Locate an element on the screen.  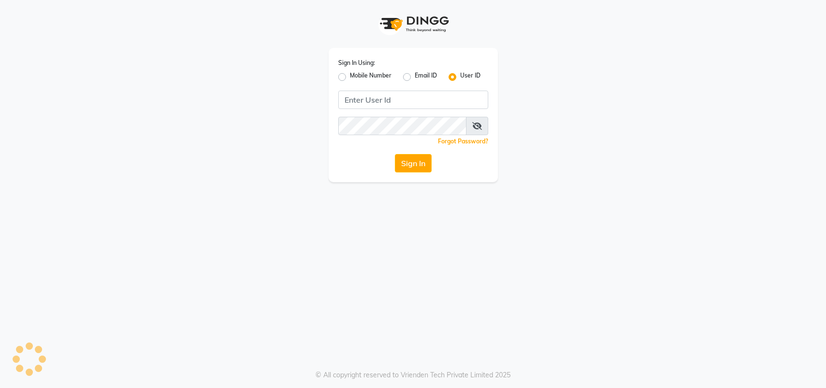
label: Sign In Using: is located at coordinates (357, 63).